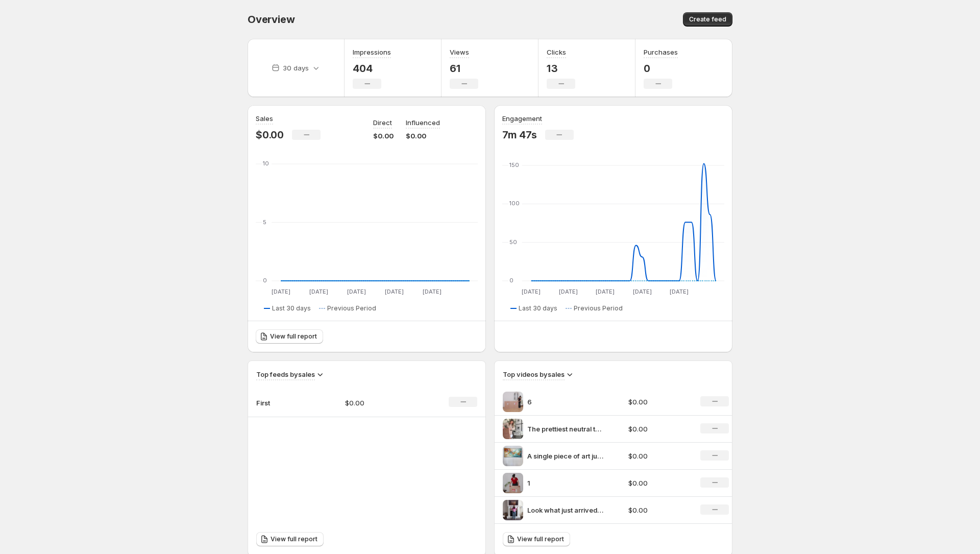 The width and height of the screenshot is (980, 554). What do you see at coordinates (561, 68) in the screenshot?
I see `p: 13` at bounding box center [561, 68].